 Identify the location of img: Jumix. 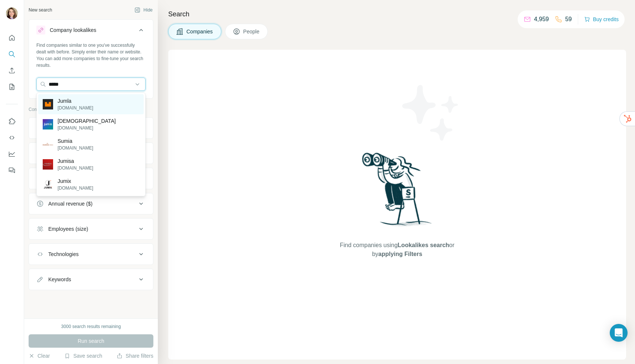
(48, 184).